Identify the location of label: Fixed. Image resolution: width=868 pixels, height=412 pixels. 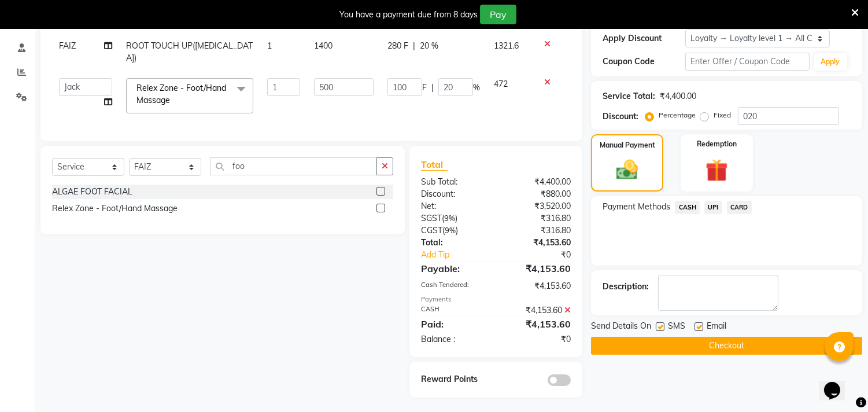
(723, 115).